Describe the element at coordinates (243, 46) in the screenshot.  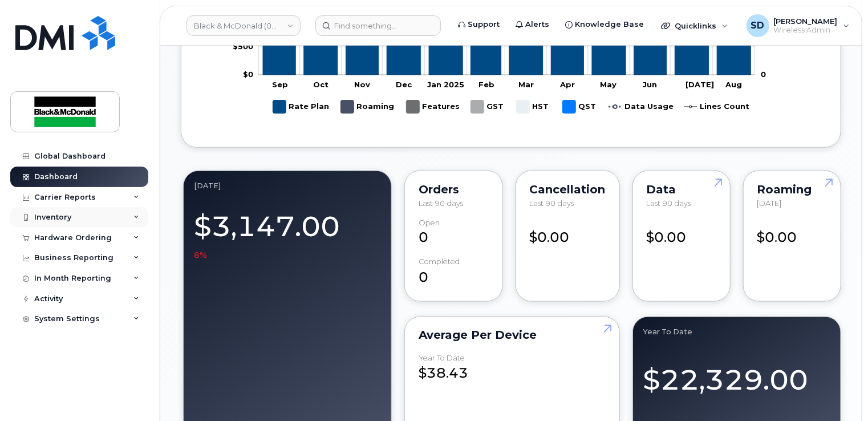
I see `tspan: $500` at that location.